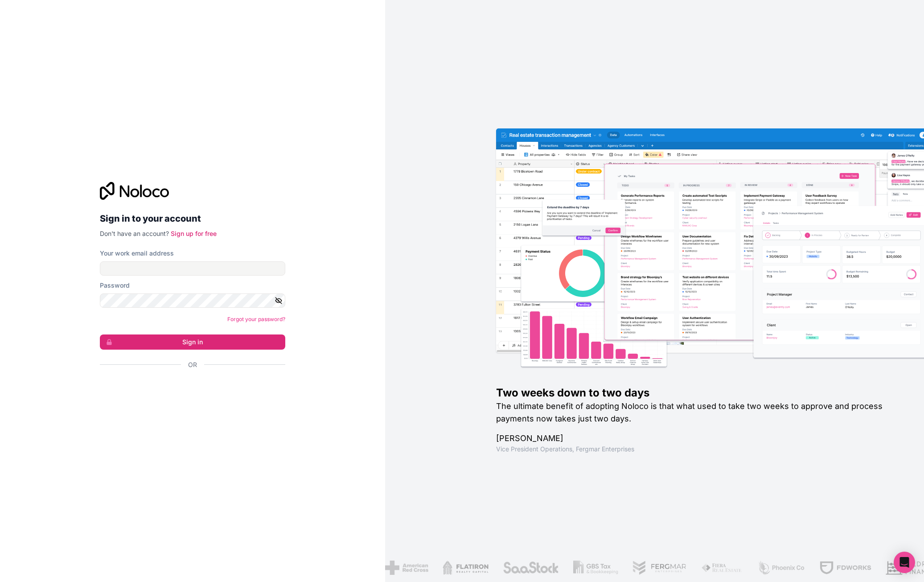 The image size is (924, 582). What do you see at coordinates (193, 218) in the screenshot?
I see `h2: Sign in to your account` at bounding box center [193, 218].